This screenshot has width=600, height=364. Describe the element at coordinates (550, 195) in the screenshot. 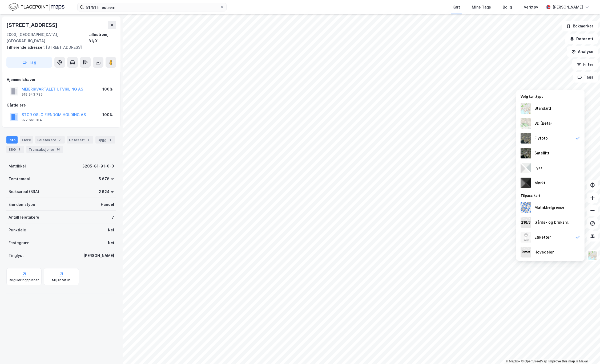

I see `div: Tilpass kart` at that location.